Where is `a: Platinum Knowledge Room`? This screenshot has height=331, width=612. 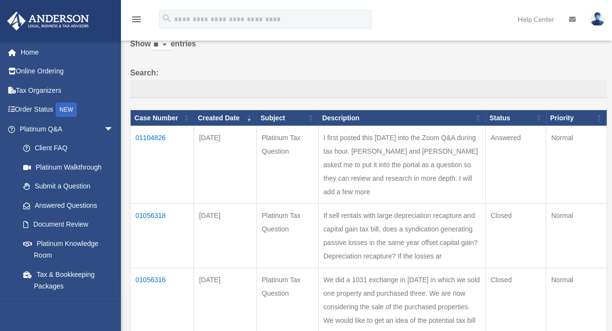 a: Platinum Knowledge Room is located at coordinates (68, 249).